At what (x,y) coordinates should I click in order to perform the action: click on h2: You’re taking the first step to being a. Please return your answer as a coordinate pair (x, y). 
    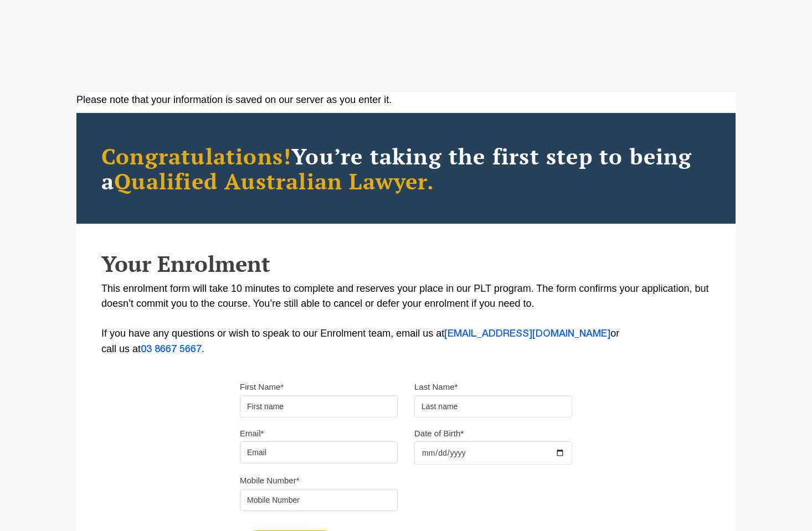
    Looking at the image, I should click on (406, 168).